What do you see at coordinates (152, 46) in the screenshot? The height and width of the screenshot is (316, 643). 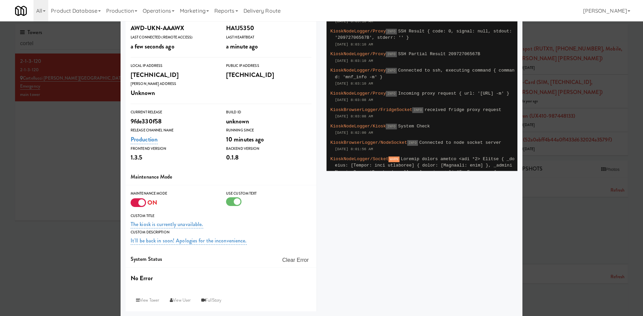 I see `span: a few seconds ago` at bounding box center [152, 46].